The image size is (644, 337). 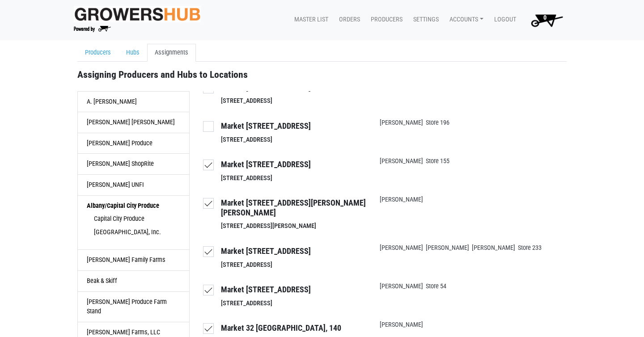 I want to click on img: original-fc7597fdc6adbb9d0e2ae620e786d1a2.jpg, so click(x=137, y=14).